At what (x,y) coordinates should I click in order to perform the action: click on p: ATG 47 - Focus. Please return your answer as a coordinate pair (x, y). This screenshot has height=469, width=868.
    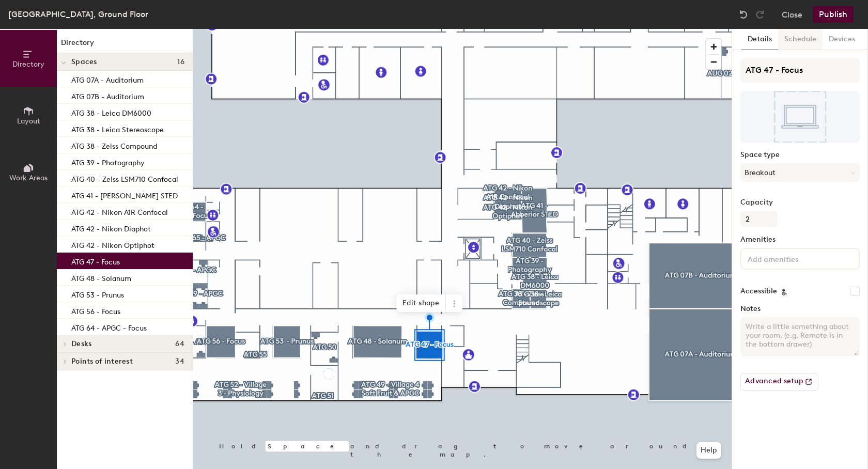
    Looking at the image, I should click on (95, 260).